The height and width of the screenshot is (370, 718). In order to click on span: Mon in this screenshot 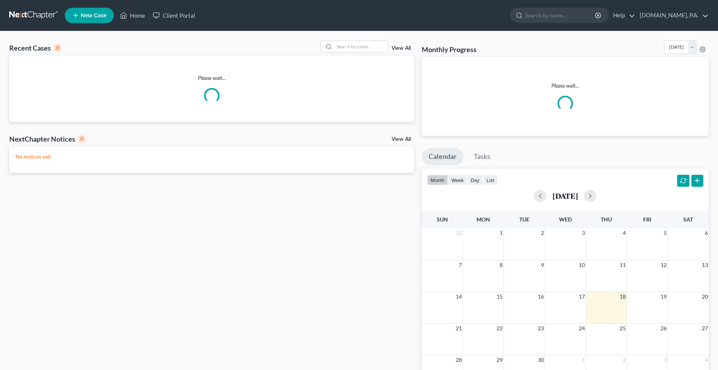, I will do `click(483, 219)`.